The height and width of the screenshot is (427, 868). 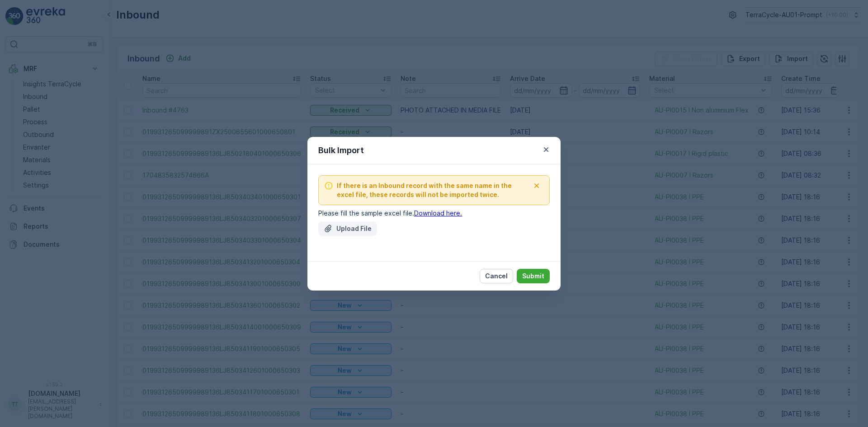 What do you see at coordinates (496, 276) in the screenshot?
I see `button: Cancel` at bounding box center [496, 276].